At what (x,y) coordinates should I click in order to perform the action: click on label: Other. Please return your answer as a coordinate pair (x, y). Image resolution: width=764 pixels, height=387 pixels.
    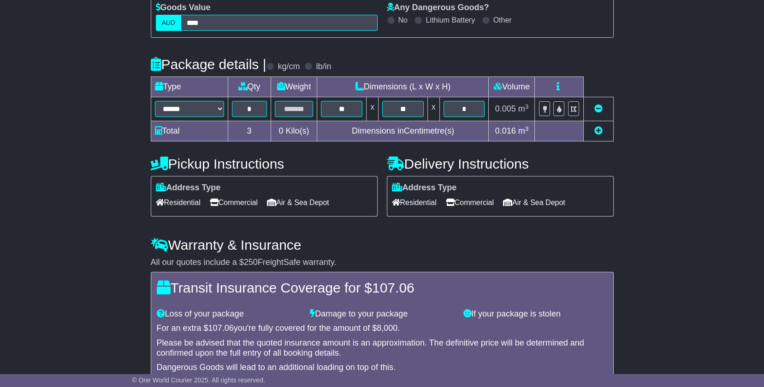
    Looking at the image, I should click on (502, 20).